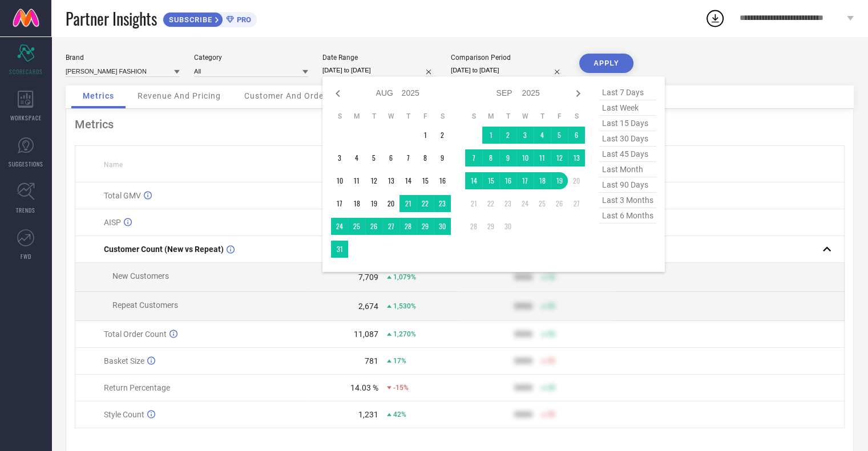  Describe the element at coordinates (542, 203) in the screenshot. I see `td: Thu Sep 25 2025` at that location.